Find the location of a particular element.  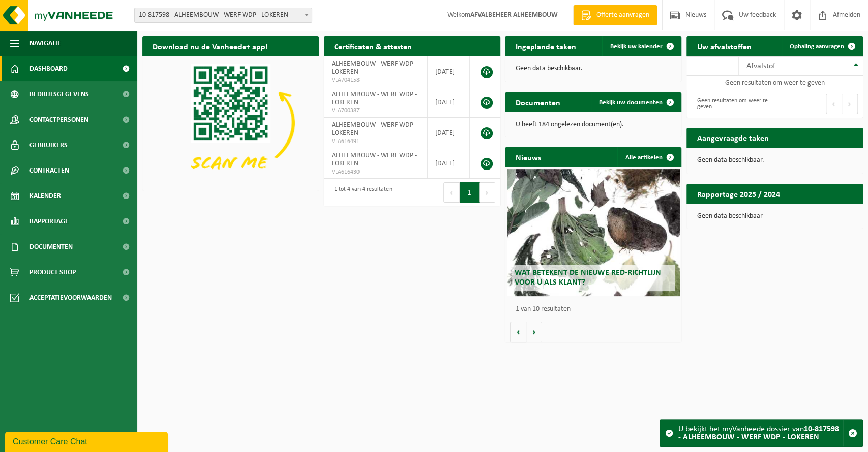

span: Bekijk uw documenten is located at coordinates (630, 103).